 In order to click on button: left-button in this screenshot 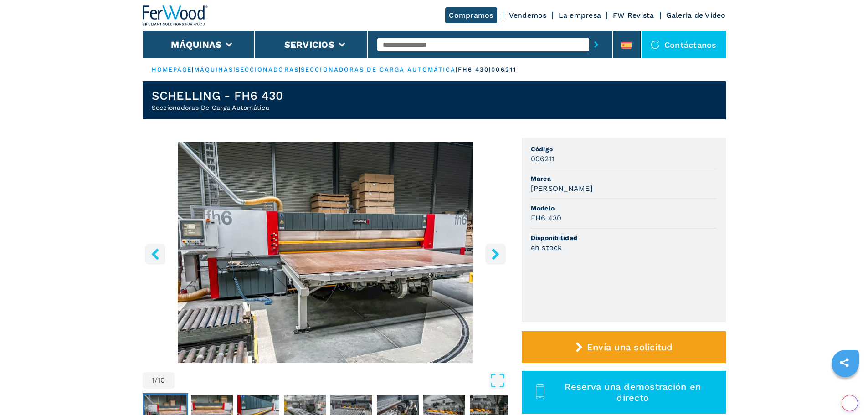, I will do `click(155, 254)`.